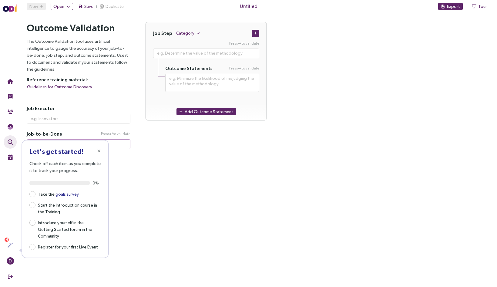  Describe the element at coordinates (79, 28) in the screenshot. I see `h2: Outcome Validation` at that location.